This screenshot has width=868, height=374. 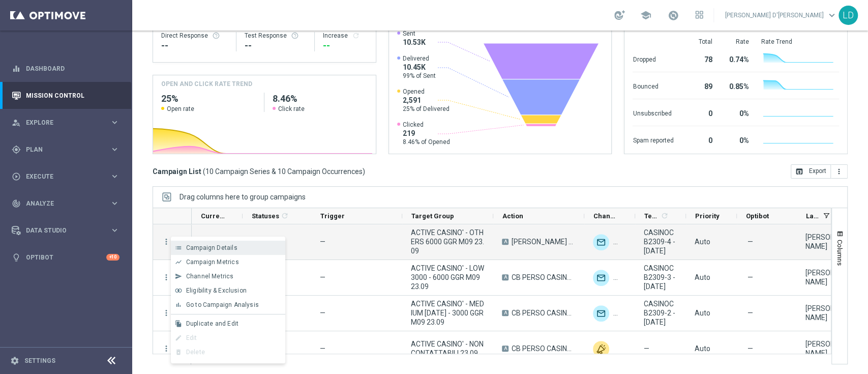 I want to click on div: +10, so click(x=113, y=257).